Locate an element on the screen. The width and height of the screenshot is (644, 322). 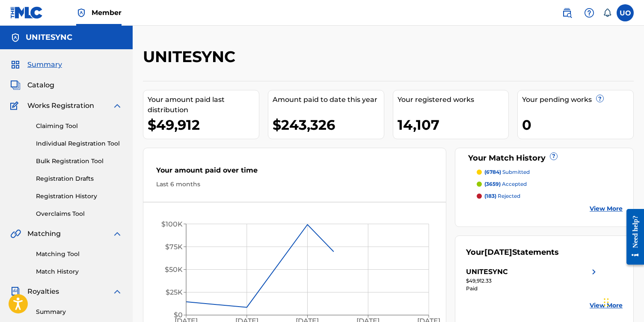
span: Royalties is located at coordinates (43, 292).